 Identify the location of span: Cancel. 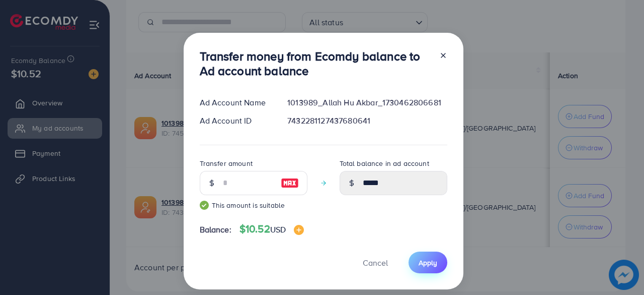
(376, 263).